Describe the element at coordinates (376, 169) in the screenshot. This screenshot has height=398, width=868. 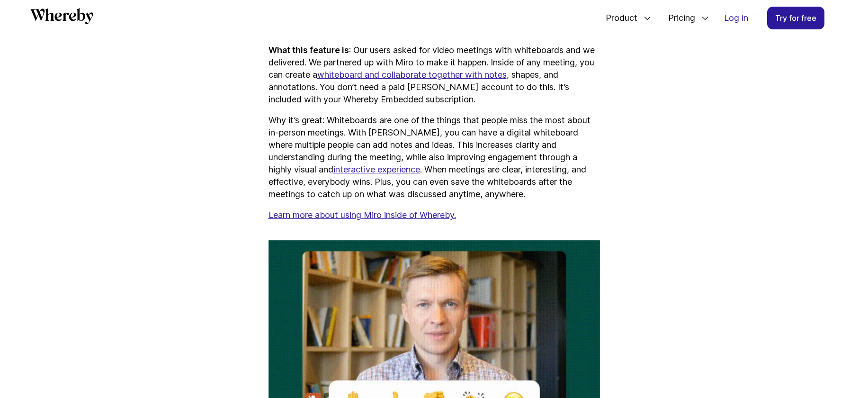
I see `a: interactive experience` at that location.